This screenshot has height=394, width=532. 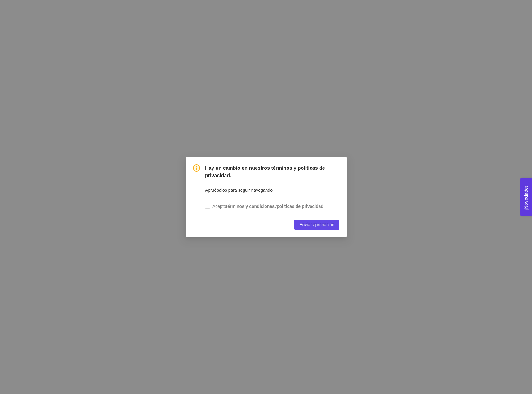 I want to click on h5: Hay un cambio en nuestros términos y políticas de privacidad., so click(x=272, y=172).